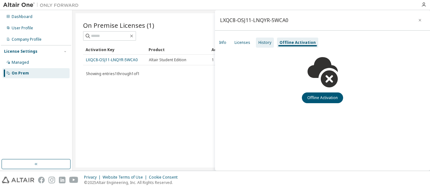  What do you see at coordinates (242, 42) in the screenshot?
I see `div: Licenses` at bounding box center [242, 42].